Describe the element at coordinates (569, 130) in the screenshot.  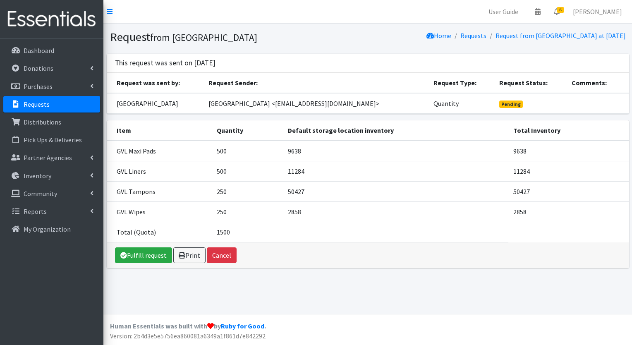
I see `th: Total Inventory` at that location.